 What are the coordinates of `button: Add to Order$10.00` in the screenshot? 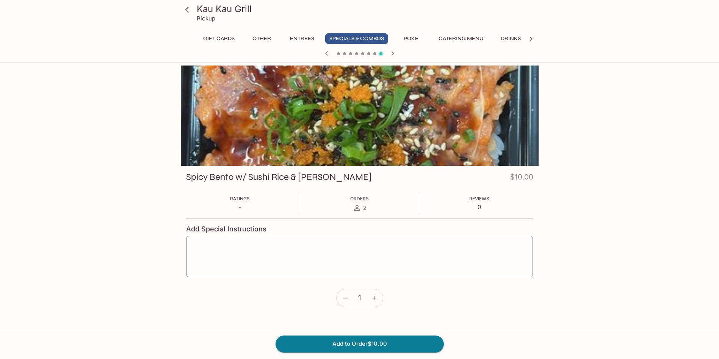 It's located at (360, 344).